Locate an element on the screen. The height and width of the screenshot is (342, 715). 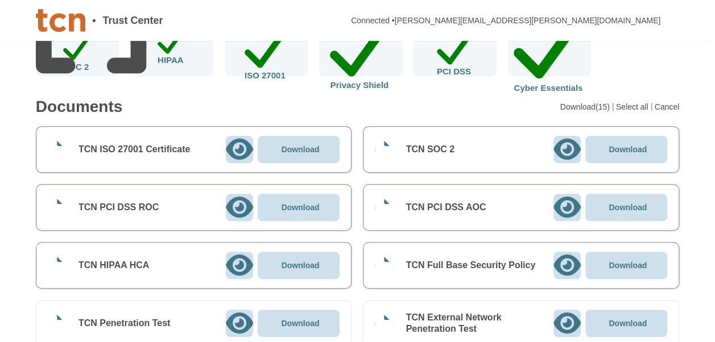
div: HIPAA is located at coordinates (172, 44).